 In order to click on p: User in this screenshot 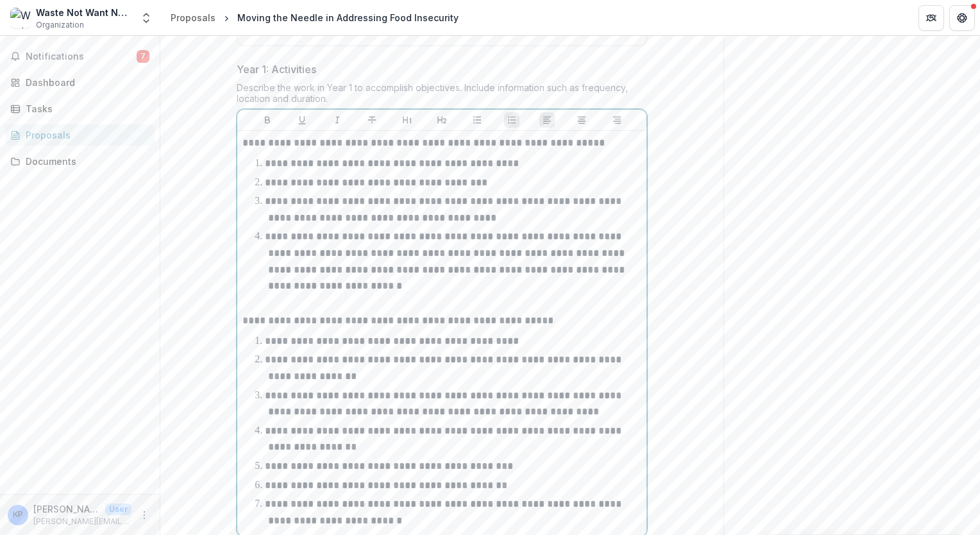, I will do `click(118, 509)`.